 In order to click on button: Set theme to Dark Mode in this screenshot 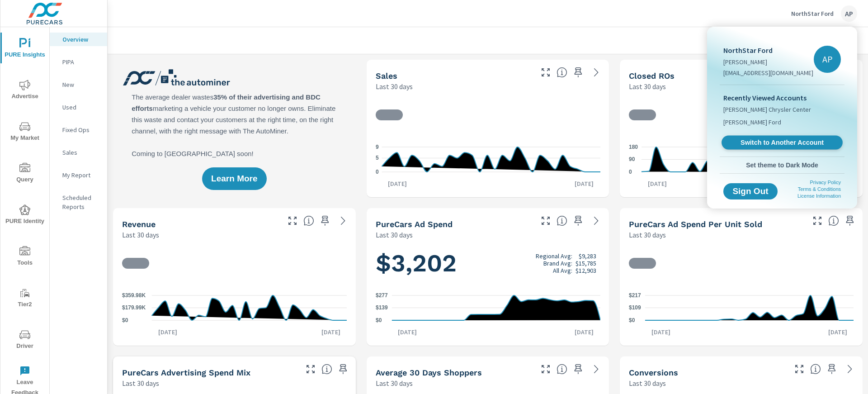, I will do `click(782, 165)`.